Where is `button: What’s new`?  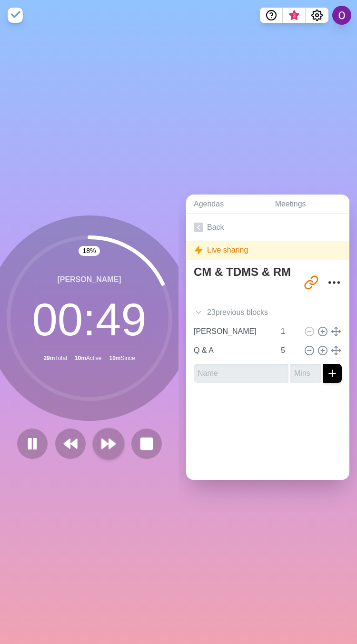 button: What’s new is located at coordinates (294, 15).